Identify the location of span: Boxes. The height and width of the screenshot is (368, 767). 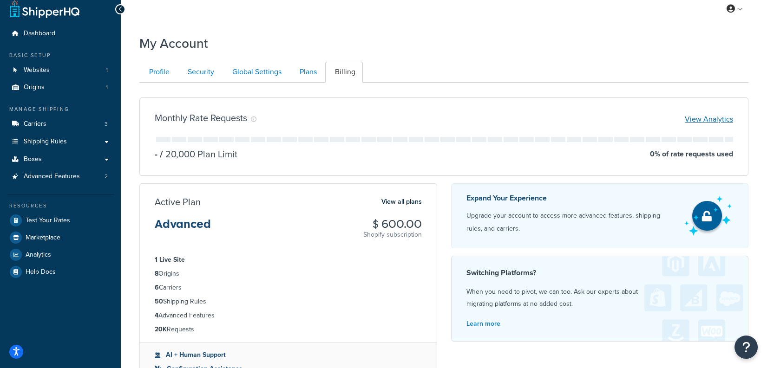
(33, 159).